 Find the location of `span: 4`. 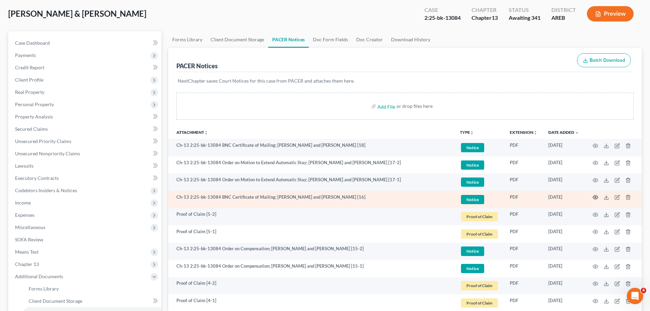

span: 4 is located at coordinates (644, 290).